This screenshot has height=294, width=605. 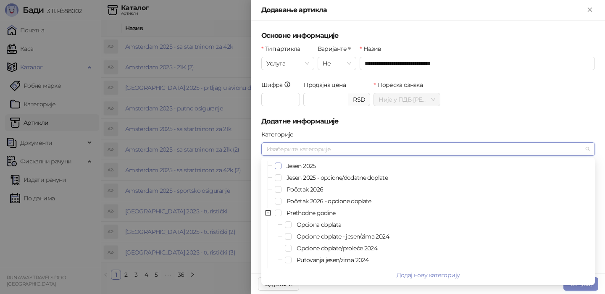 I want to click on span: Select Prethodne godine, so click(x=278, y=213).